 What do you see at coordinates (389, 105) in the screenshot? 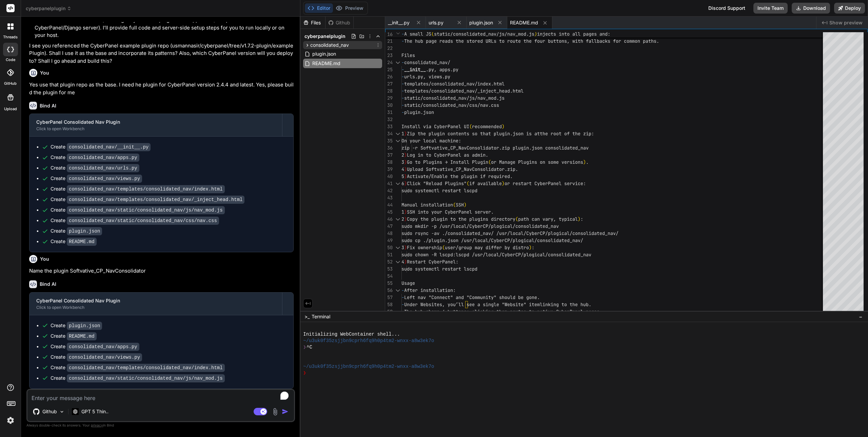
I see `div: 30` at bounding box center [389, 105].